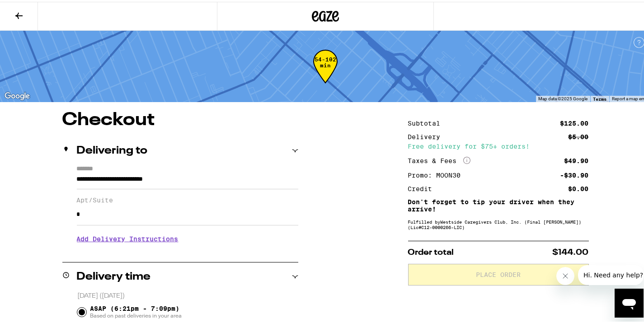 This screenshot has width=644, height=323. Describe the element at coordinates (578, 135) in the screenshot. I see `div: $5.00` at that location.